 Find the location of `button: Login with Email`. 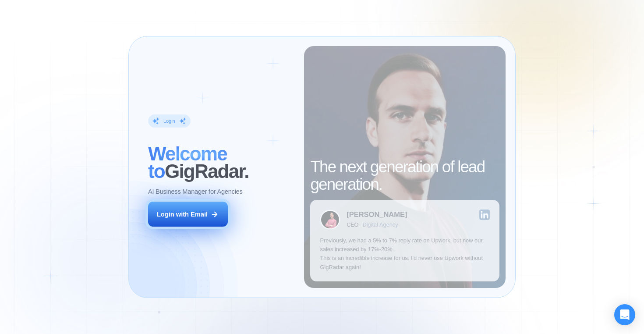

button: Login with Email is located at coordinates (188, 214).